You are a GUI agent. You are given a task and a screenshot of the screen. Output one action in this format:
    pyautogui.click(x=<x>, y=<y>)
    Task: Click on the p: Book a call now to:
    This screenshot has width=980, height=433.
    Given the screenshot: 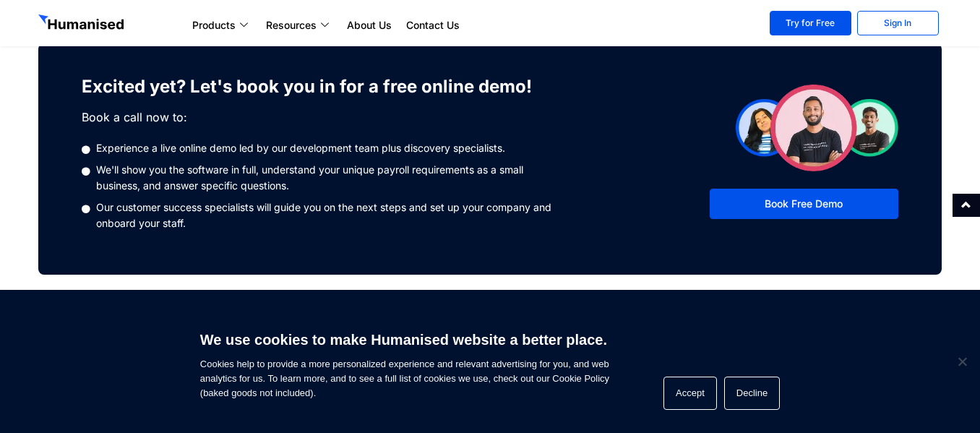 What is the action you would take?
    pyautogui.click(x=318, y=117)
    